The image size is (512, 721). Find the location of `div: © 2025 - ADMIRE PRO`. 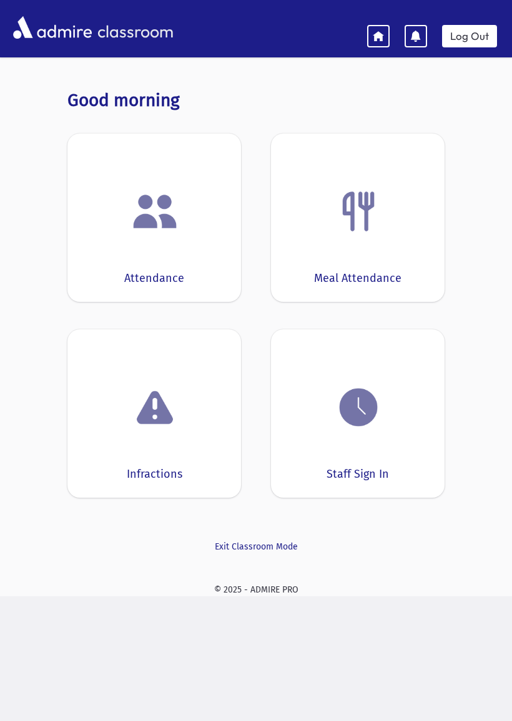

div: © 2025 - ADMIRE PRO is located at coordinates (256, 590).